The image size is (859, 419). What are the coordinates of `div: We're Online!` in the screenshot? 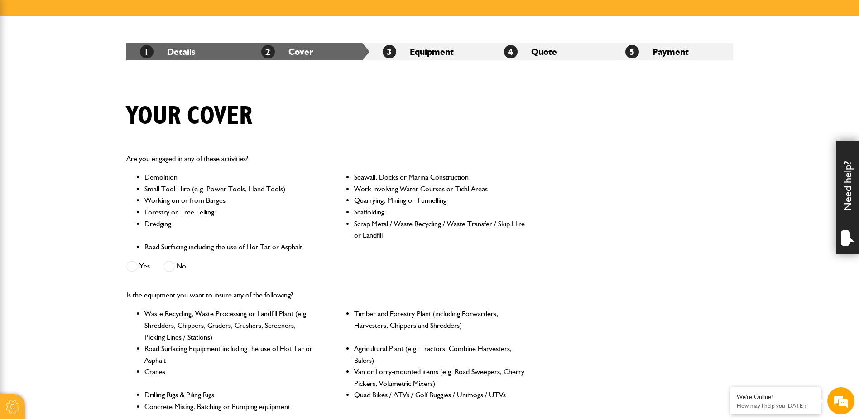 It's located at (776, 396).